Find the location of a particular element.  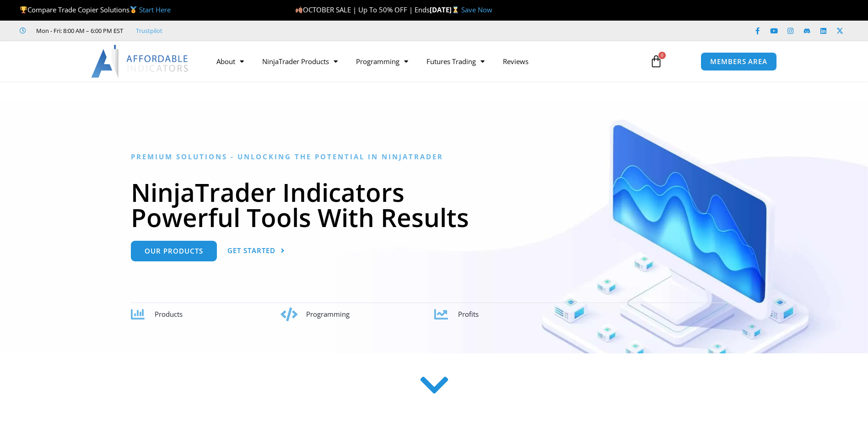

span: Compare Trade Copier Solutions is located at coordinates (95, 10).